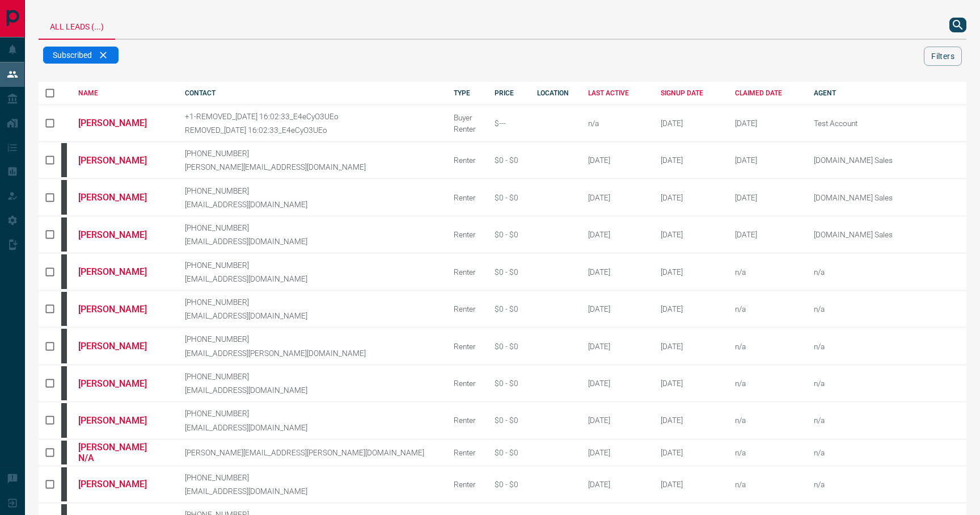 This screenshot has height=515, width=980. Describe the element at coordinates (890, 93) in the screenshot. I see `div: AGENT` at that location.